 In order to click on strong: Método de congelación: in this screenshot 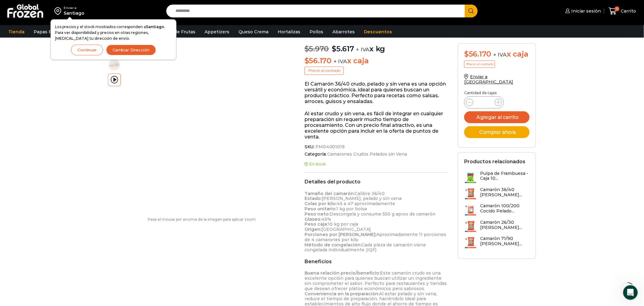, I will do `click(333, 244)`.